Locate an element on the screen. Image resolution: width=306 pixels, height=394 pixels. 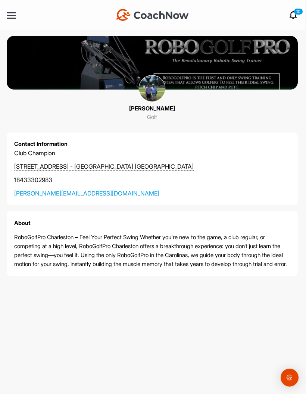
p: Golf is located at coordinates (152, 117).